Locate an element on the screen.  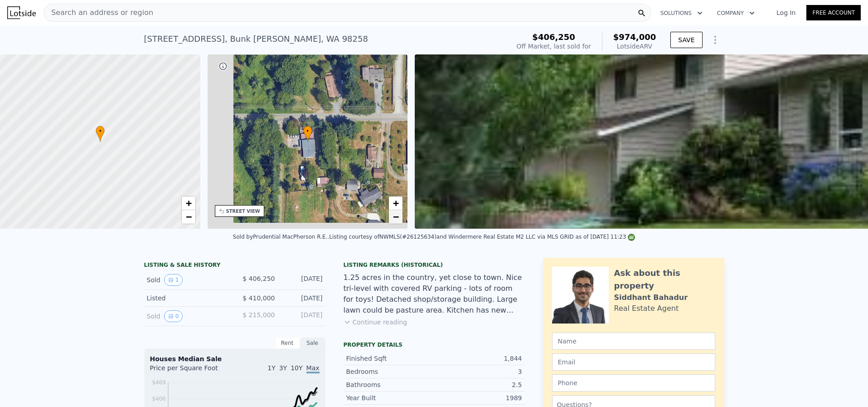
div: Price per Square Foot is located at coordinates (192, 371).